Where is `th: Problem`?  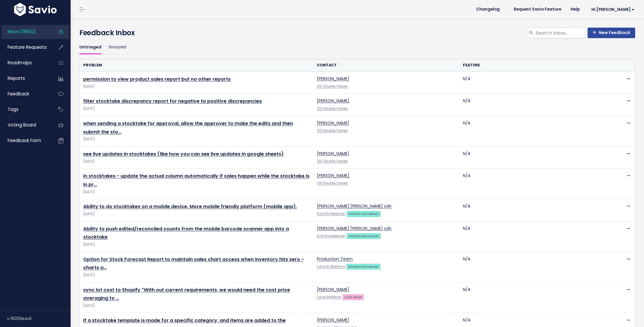
th: Problem is located at coordinates (197, 65).